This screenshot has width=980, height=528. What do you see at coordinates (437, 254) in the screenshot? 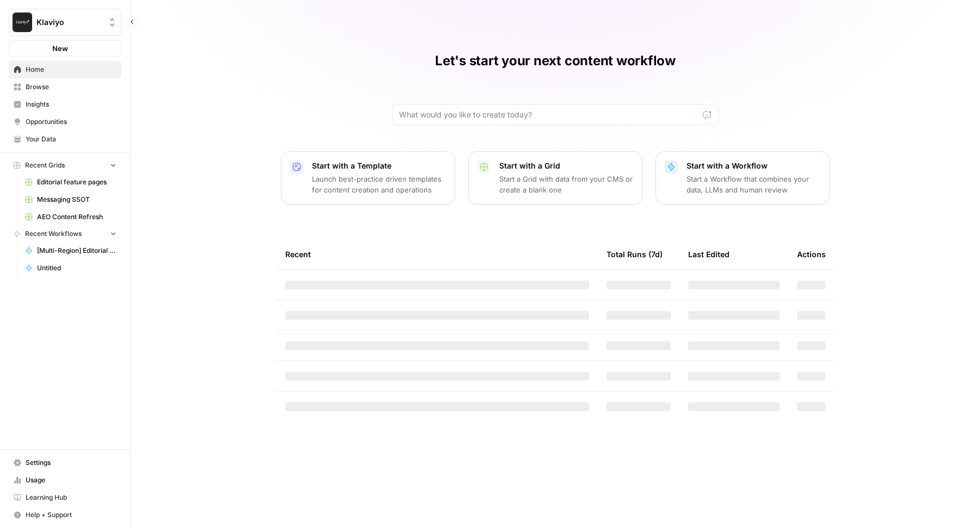
I see `div: Recent` at bounding box center [437, 254].